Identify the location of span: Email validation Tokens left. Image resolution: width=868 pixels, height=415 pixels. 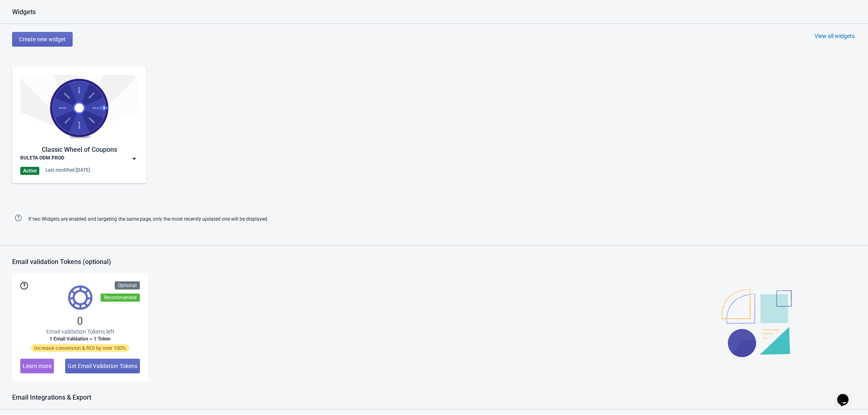
(80, 332).